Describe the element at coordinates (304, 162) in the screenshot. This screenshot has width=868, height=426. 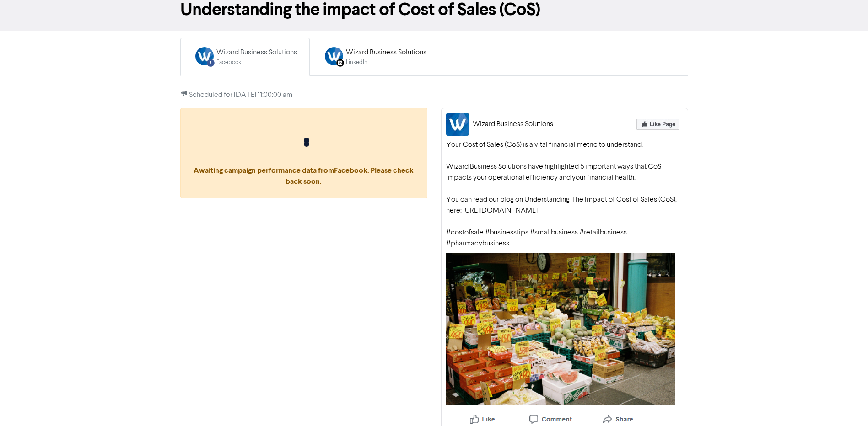
I see `span: Awaiting campaign performance data from Facebook . Please check back soon.` at that location.